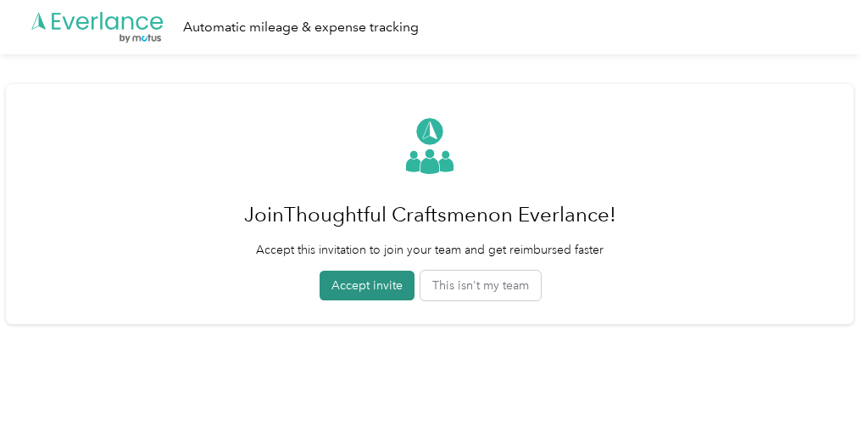  Describe the element at coordinates (430, 215) in the screenshot. I see `h1: Join Thoughtful Craftsmen on Everlance!` at that location.